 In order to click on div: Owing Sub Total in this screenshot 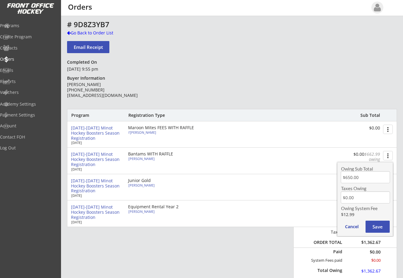, I will do `click(364, 169)`.